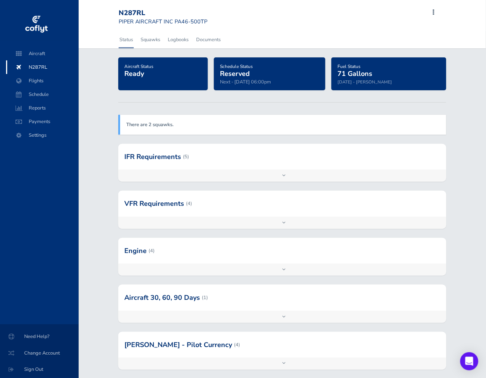 Image resolution: width=486 pixels, height=378 pixels. What do you see at coordinates (39, 353) in the screenshot?
I see `span: Change Account` at bounding box center [39, 353].